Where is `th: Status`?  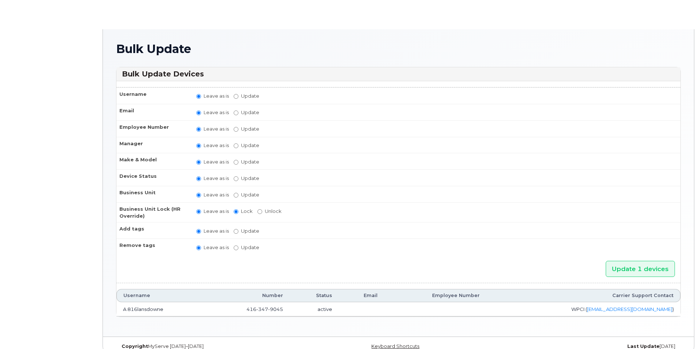
th: Status is located at coordinates (314, 296).